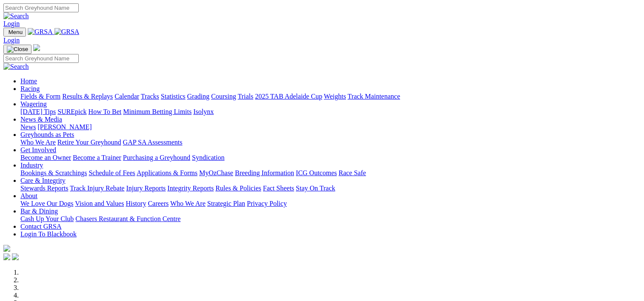 The image size is (644, 301). Describe the element at coordinates (208, 158) in the screenshot. I see `a: Syndication` at that location.